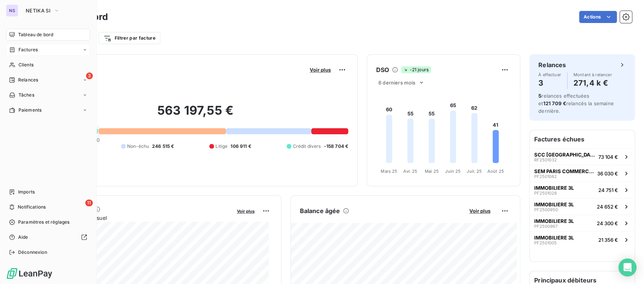 The image size is (644, 284). I want to click on span: 5, so click(540, 96).